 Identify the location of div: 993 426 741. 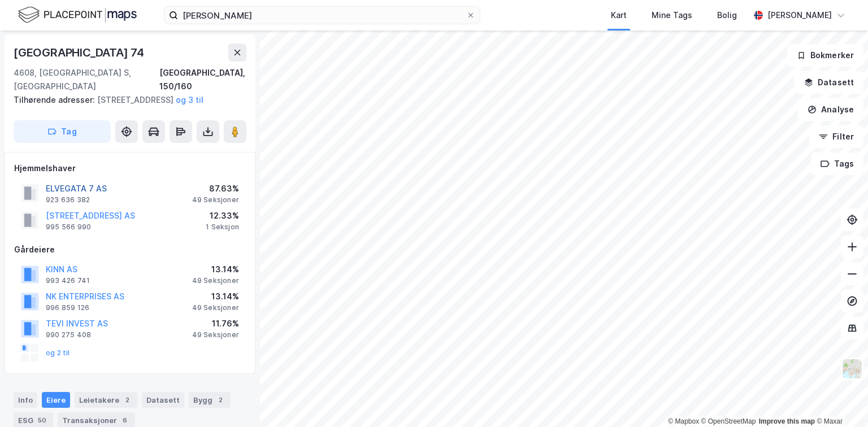
(68, 281).